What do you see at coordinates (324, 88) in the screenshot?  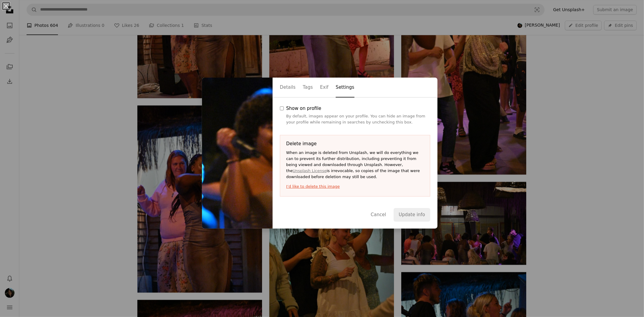 I see `button: Exif` at bounding box center [324, 88].